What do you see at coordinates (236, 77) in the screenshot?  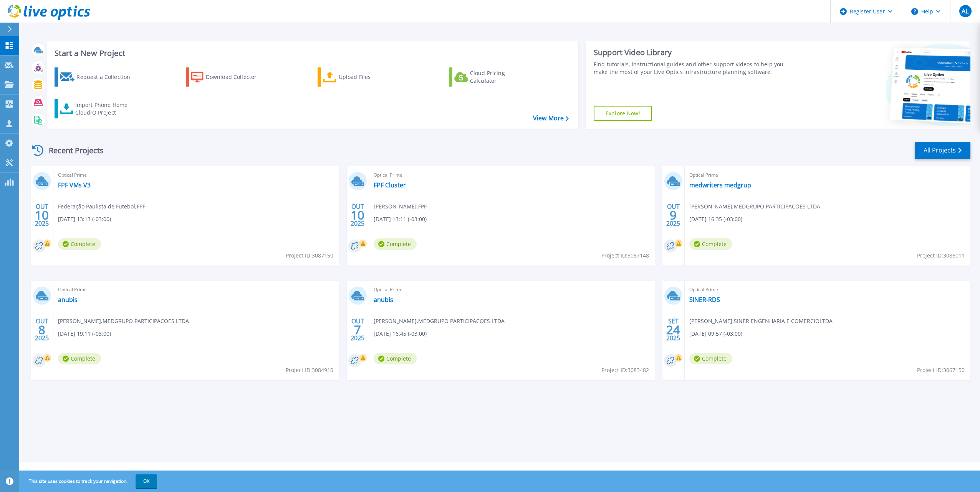 I see `div: Download Collector` at bounding box center [236, 77].